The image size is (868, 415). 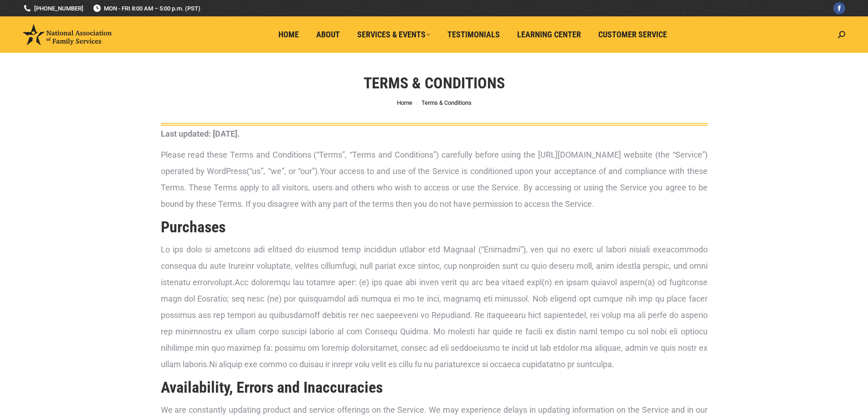 I want to click on span: Customer Service, so click(x=633, y=34).